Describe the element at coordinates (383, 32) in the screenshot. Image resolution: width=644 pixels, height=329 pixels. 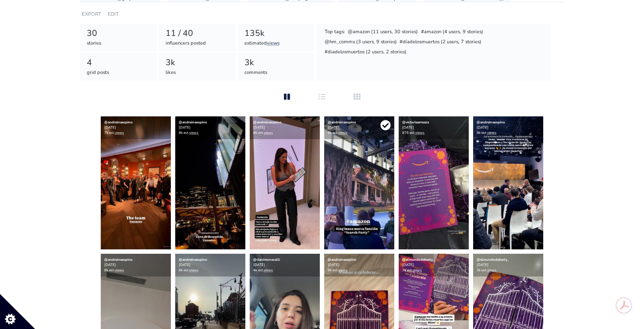
I see `div: @amazon (11 users, 30 stories)` at that location.